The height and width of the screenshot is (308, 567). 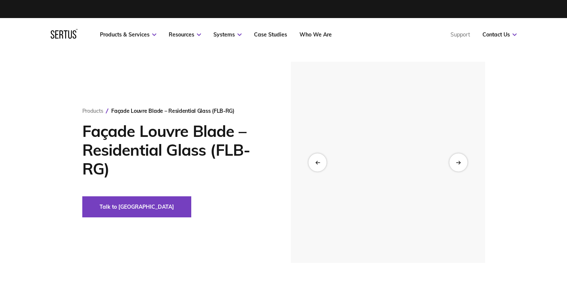 What do you see at coordinates (185, 35) in the screenshot?
I see `a: Resources` at bounding box center [185, 35].